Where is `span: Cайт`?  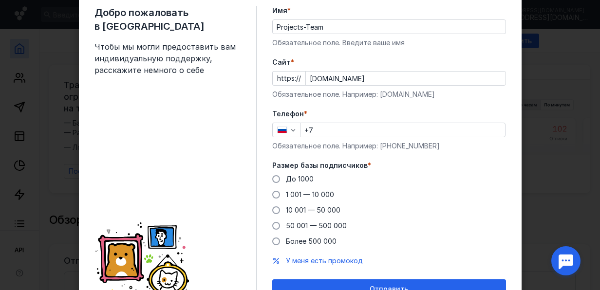 span: Cайт is located at coordinates (281, 62).